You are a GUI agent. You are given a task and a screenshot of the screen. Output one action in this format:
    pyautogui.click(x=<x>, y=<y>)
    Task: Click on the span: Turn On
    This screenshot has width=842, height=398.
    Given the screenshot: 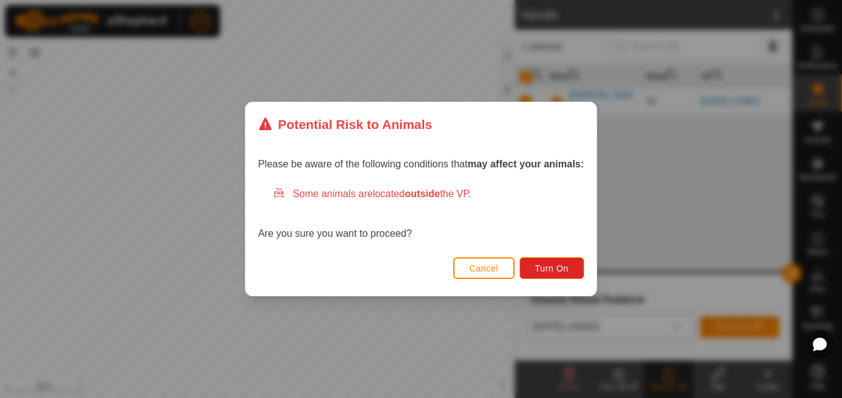 What is the action you would take?
    pyautogui.click(x=552, y=268)
    